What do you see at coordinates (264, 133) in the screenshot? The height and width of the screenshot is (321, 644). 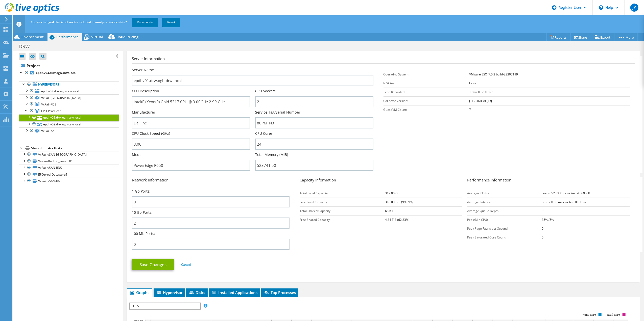 I see `label: CPU Cores` at bounding box center [264, 133].